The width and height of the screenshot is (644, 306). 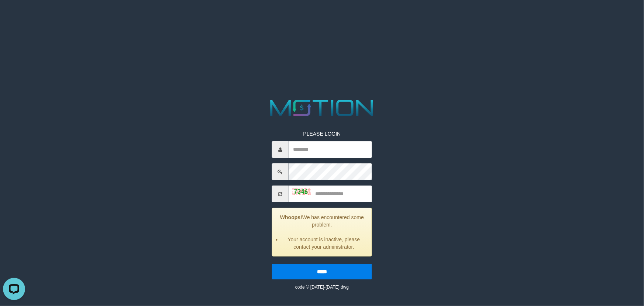 What do you see at coordinates (324, 243) in the screenshot?
I see `li: Your account is inactive, please contact your administrator.` at bounding box center [324, 243].